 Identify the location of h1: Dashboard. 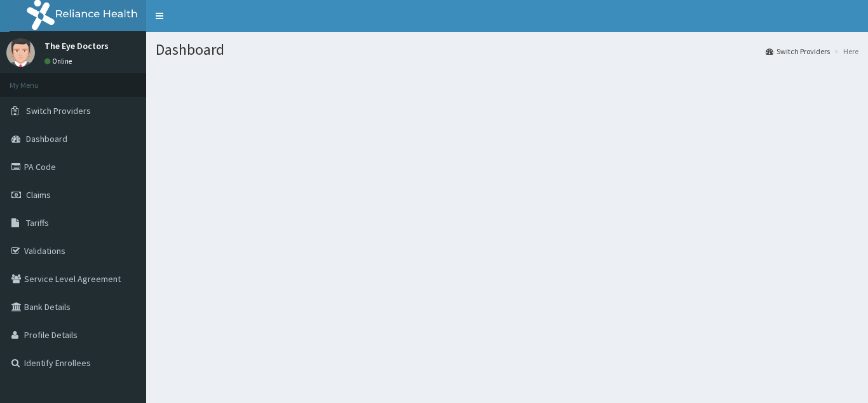
(507, 49).